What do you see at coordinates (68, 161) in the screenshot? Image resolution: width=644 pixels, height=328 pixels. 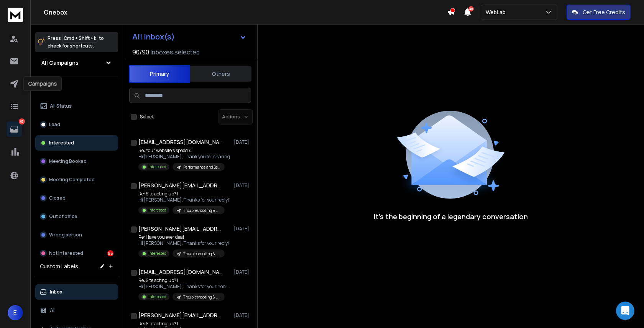 I see `p: Meeting Booked` at bounding box center [68, 161].